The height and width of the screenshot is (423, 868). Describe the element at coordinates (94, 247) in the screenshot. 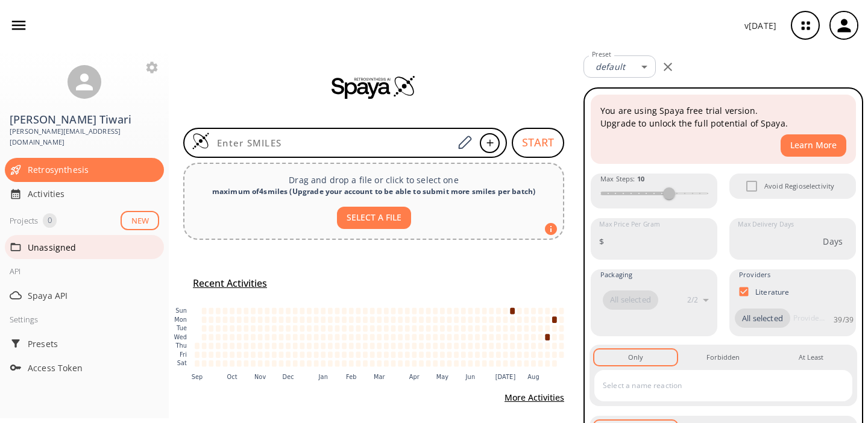

I see `span: Unassigned` at that location.